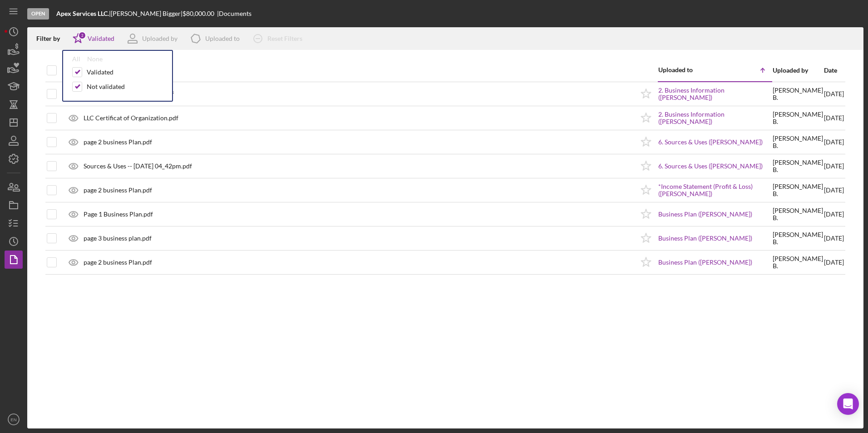  Describe the element at coordinates (83, 13) in the screenshot. I see `b: Apex Services LLC.` at that location.